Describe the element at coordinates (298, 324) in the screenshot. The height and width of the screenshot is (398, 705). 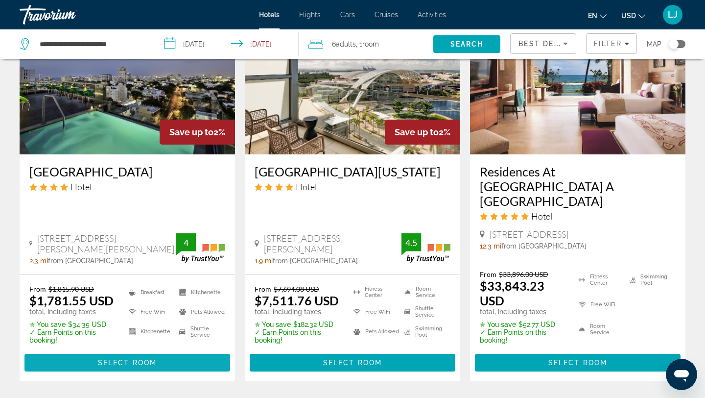
I see `p: $182.32 USD` at that location.